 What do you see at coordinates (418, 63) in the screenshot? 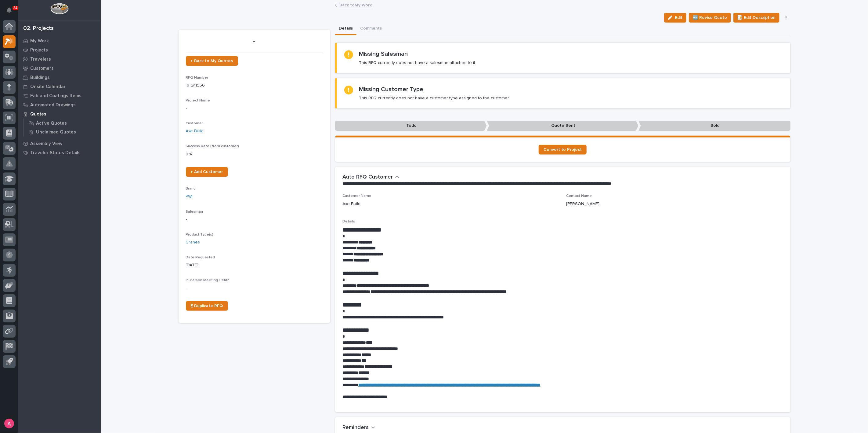
I see `p: This RFQ currently does not have a salesman attached to it.` at bounding box center [418, 63].